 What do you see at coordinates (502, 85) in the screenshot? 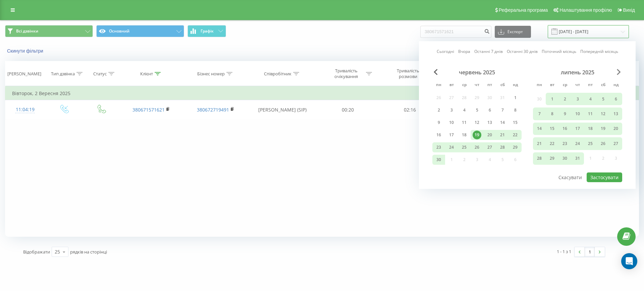
I see `abbr: субота` at bounding box center [502, 85].